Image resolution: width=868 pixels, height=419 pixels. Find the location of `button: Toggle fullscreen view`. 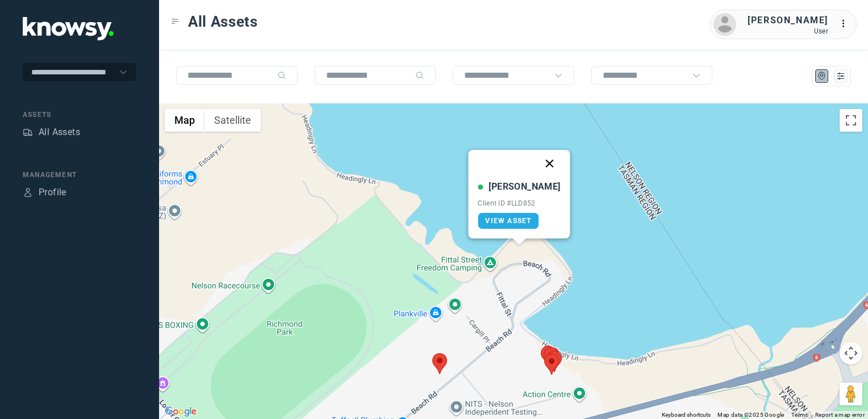

button: Toggle fullscreen view is located at coordinates (850, 121).